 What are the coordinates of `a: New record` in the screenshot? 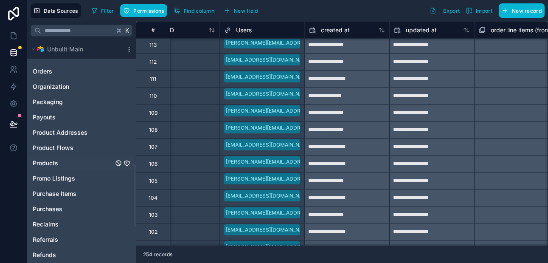 It's located at (520, 11).